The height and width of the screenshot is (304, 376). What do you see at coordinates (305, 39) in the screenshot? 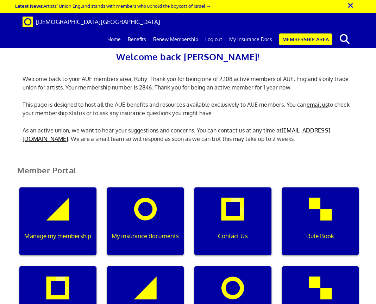
I see `a: Membership Area` at bounding box center [305, 39].